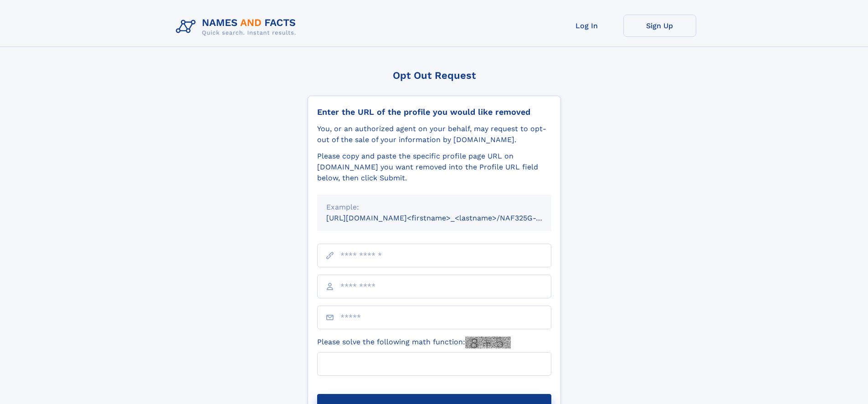  Describe the element at coordinates (660, 25) in the screenshot. I see `a: Sign Up` at that location.